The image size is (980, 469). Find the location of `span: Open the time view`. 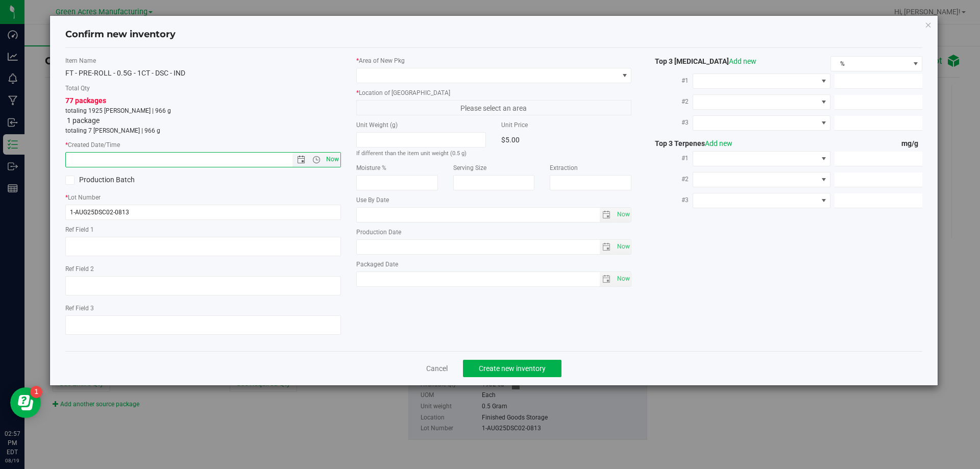

span: Open the time view is located at coordinates (316, 160).